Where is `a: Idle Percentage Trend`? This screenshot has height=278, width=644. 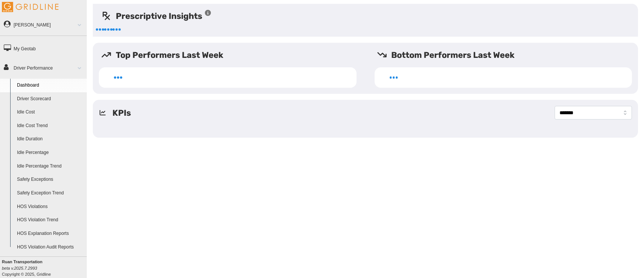 a: Idle Percentage Trend is located at coordinates (50, 166).